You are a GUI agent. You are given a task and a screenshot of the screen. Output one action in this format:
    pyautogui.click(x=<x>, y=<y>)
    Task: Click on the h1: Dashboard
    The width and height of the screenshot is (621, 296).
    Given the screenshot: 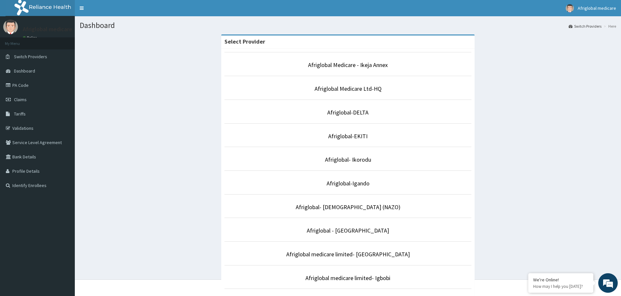 What is the action you would take?
    pyautogui.click(x=347, y=25)
    